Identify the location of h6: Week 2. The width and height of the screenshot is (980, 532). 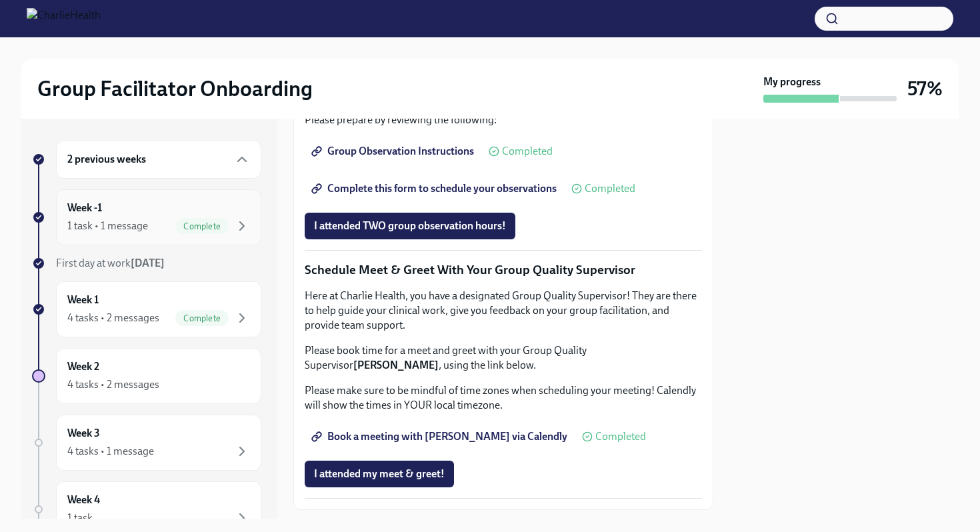
(84, 366).